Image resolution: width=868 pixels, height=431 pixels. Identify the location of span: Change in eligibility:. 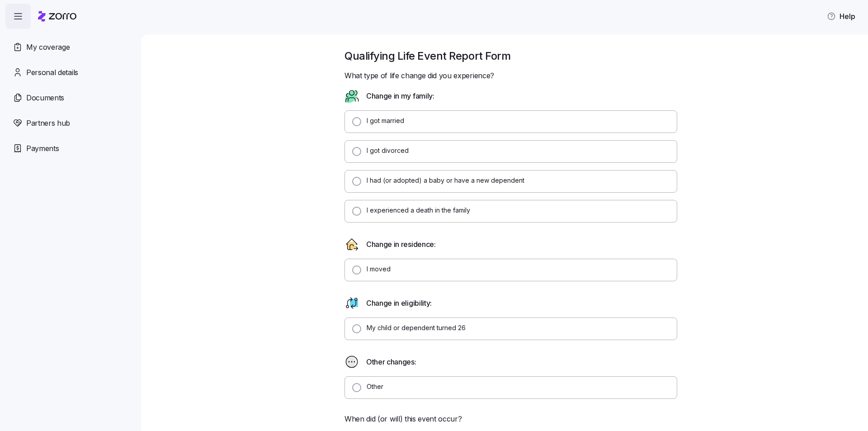
(399, 303).